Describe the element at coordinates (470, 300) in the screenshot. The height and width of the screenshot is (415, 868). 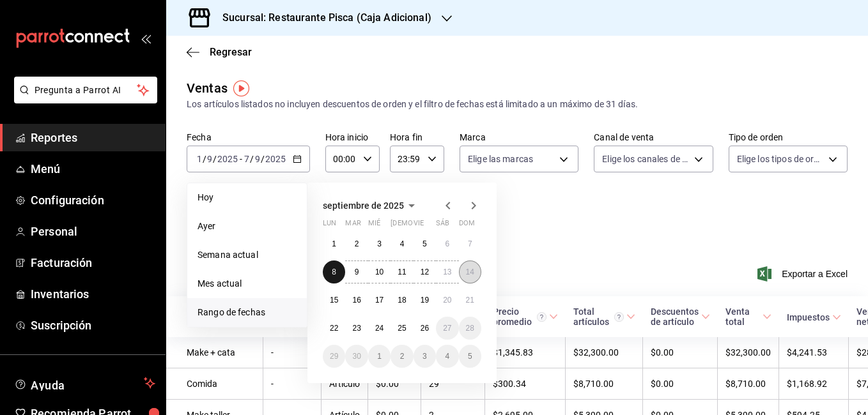
I see `button: 21 de septiembre de 2025` at that location.